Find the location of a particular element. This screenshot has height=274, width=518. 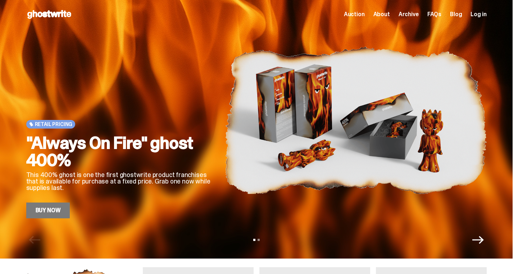

span: FAQs is located at coordinates (434, 14).